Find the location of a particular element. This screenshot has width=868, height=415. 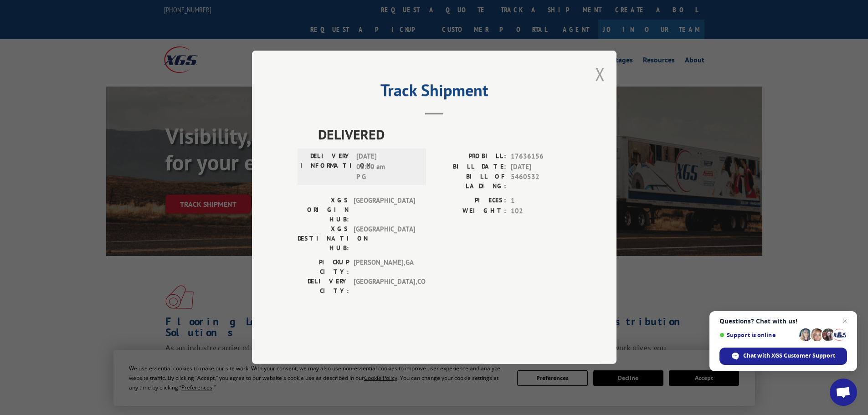

label: BILL DATE: is located at coordinates (470, 167).